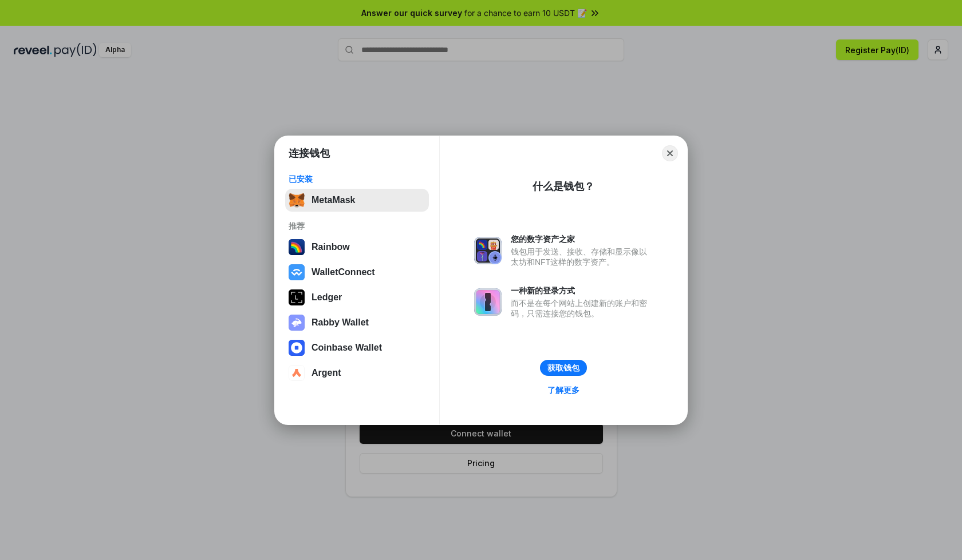  Describe the element at coordinates (582, 239) in the screenshot. I see `div: 您的数字资产之家` at that location.